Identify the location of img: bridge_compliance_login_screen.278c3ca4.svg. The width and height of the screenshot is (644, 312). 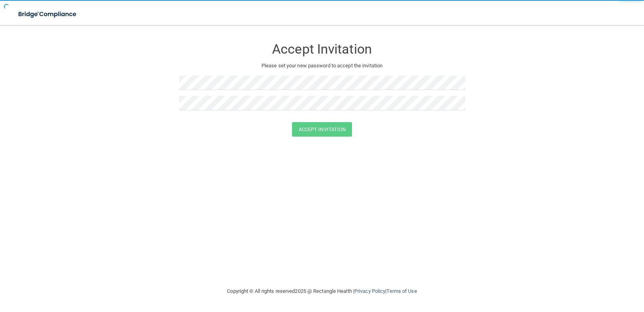
(48, 14).